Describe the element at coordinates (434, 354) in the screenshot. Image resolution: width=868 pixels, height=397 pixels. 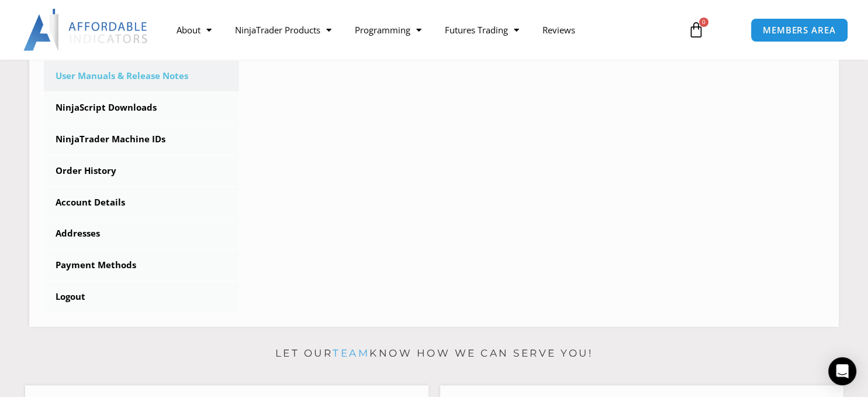
I see `p: Let our know how we can serve you!` at that location.